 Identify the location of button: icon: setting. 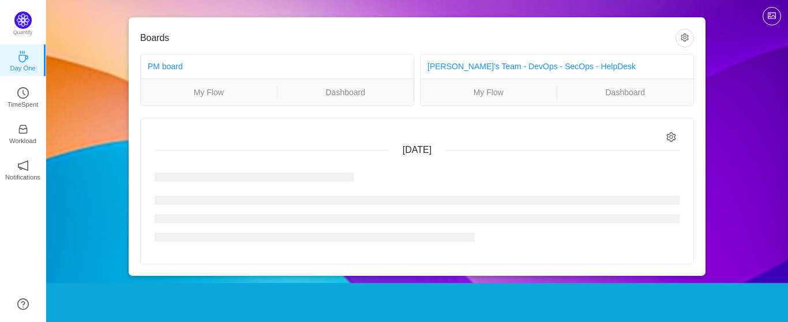
(685, 38).